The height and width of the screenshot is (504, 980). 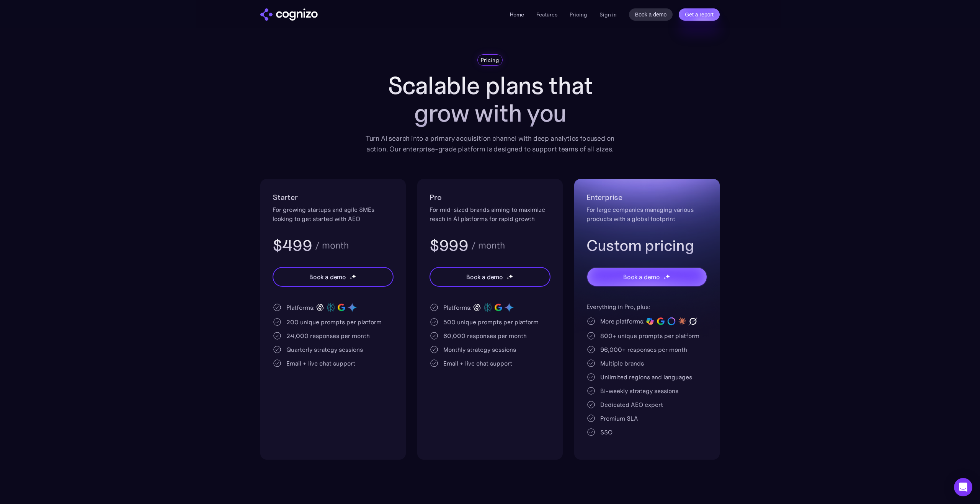 I want to click on div: Dedicated AEO expert, so click(x=631, y=405).